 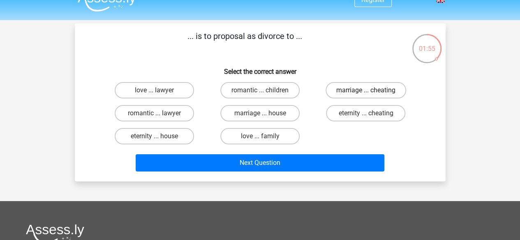 I want to click on label: marriage ... house, so click(x=260, y=113).